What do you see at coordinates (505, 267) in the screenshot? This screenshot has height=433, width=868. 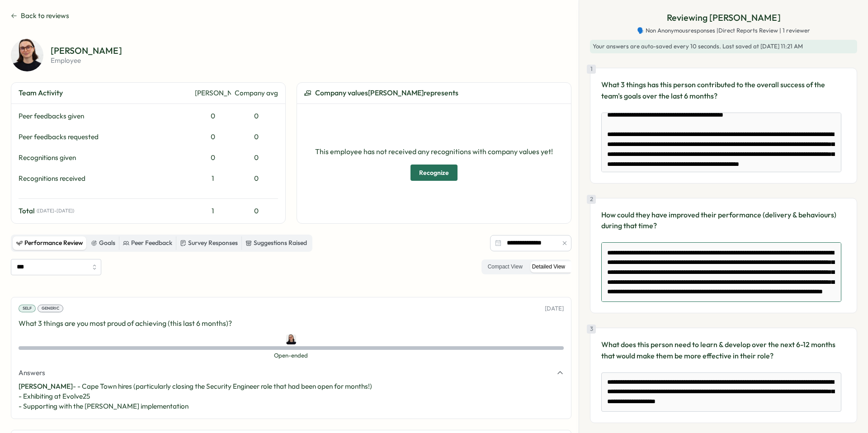 I see `label: Compact View` at bounding box center [505, 267].